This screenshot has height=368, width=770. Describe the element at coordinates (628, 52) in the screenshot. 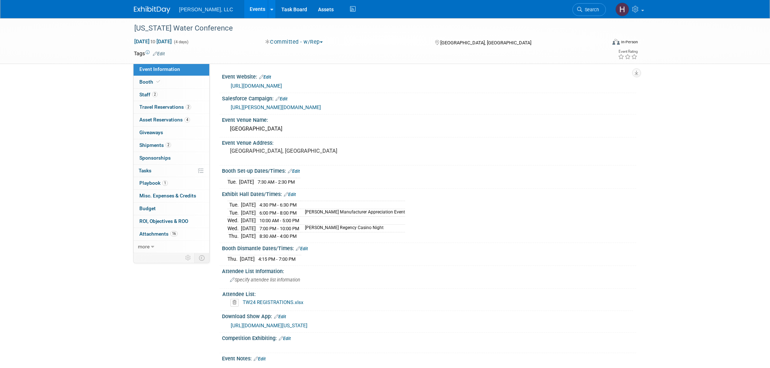

I see `div: Event Rating` at that location.